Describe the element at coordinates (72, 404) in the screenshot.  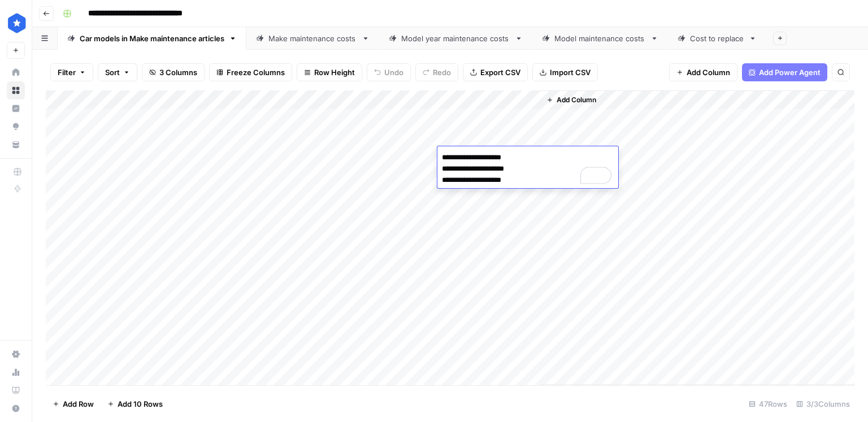
I see `button: Add Row` at that location.